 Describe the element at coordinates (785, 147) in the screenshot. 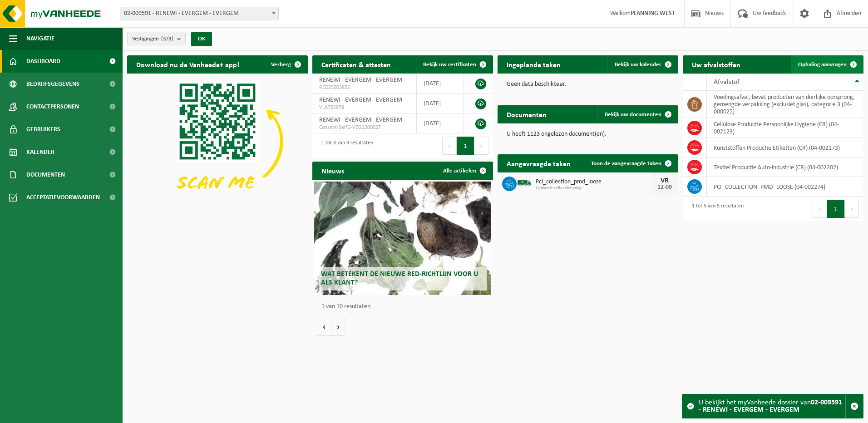

I see `td: Kunststoffen Productie Etiketten (CR) (04-002173)` at that location.